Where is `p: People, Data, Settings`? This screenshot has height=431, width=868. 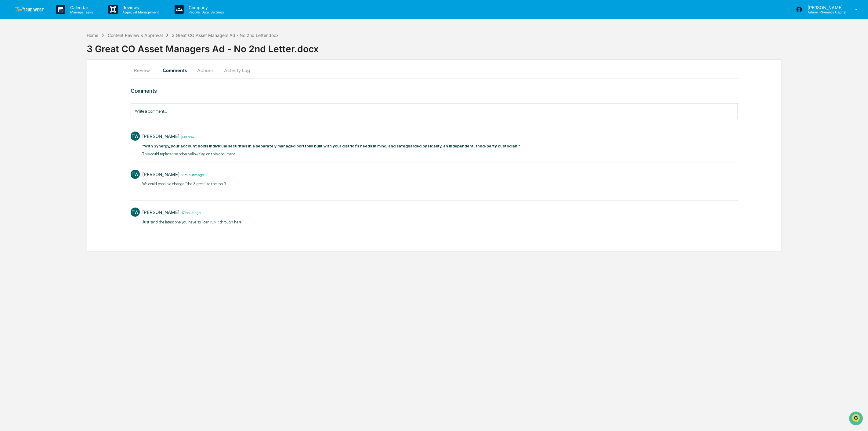
p: People, Data, Settings is located at coordinates (206, 12).